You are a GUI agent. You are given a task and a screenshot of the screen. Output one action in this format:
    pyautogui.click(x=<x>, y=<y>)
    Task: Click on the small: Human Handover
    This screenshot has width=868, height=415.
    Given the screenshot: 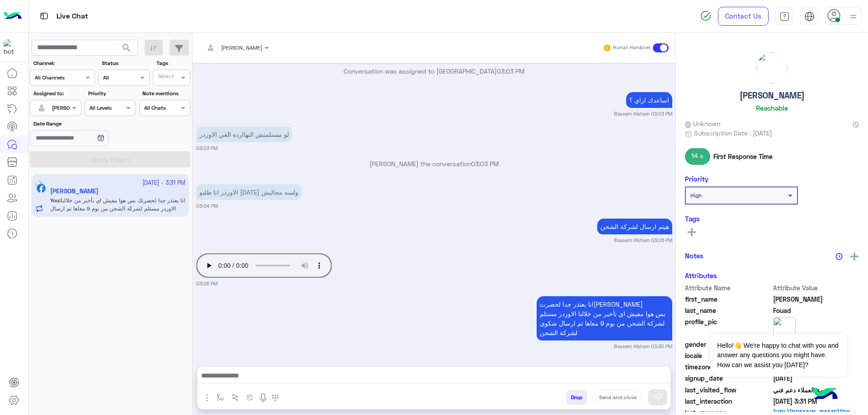 What is the action you would take?
    pyautogui.click(x=632, y=48)
    